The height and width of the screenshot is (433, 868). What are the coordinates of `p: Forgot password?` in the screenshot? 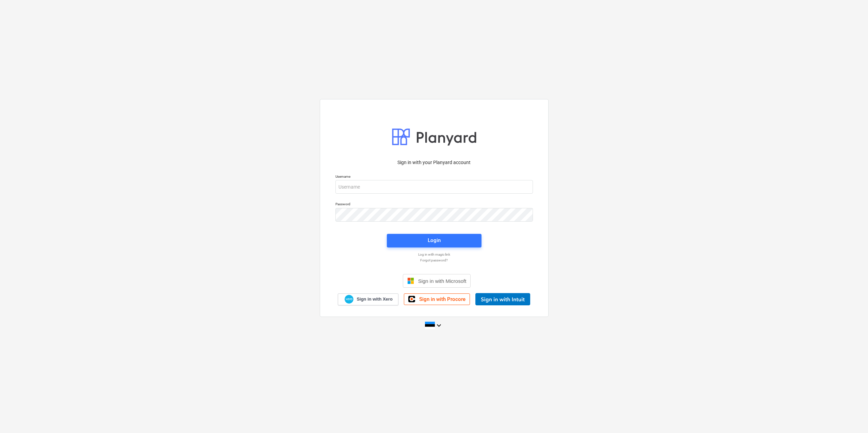 It's located at (434, 260).